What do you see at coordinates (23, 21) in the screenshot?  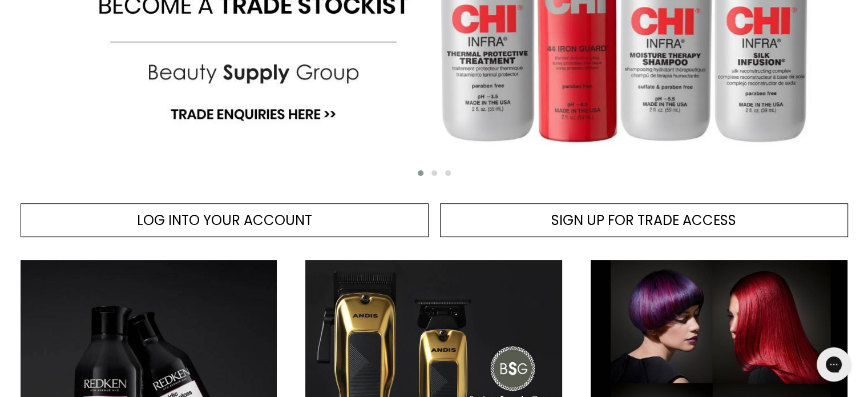 I see `button: Open gorgias live chat` at bounding box center [23, 21].